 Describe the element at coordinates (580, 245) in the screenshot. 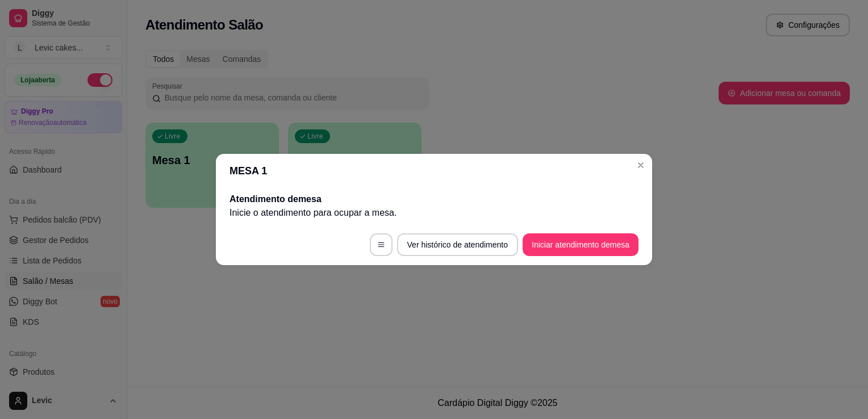

I see `button: Iniciar atendimento demesa` at that location.